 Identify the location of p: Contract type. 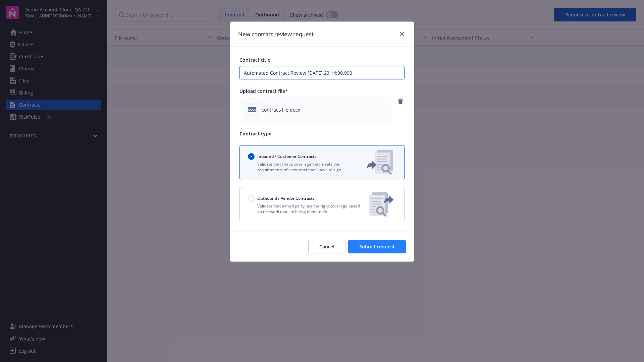
(322, 134).